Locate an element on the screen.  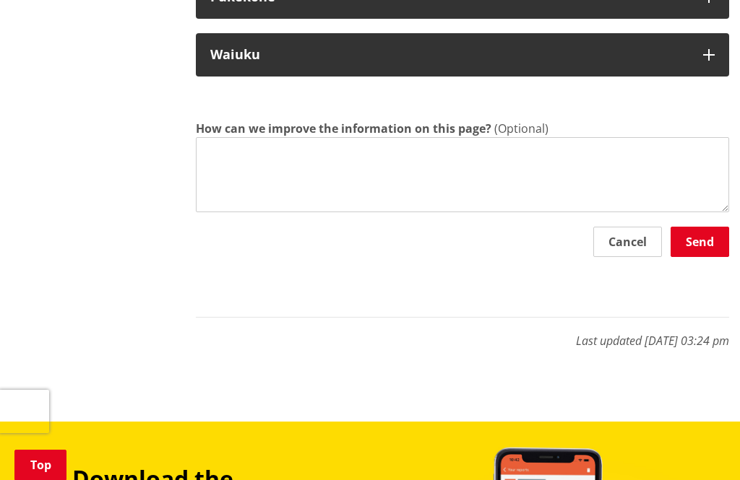
strong: Waiuku is located at coordinates (235, 54).